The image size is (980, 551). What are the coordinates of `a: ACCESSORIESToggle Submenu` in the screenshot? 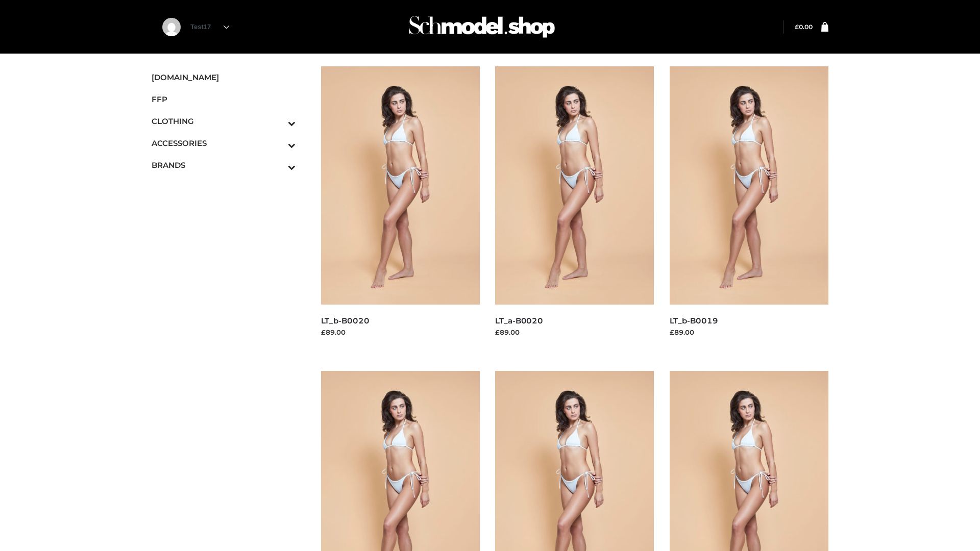 It's located at (223, 143).